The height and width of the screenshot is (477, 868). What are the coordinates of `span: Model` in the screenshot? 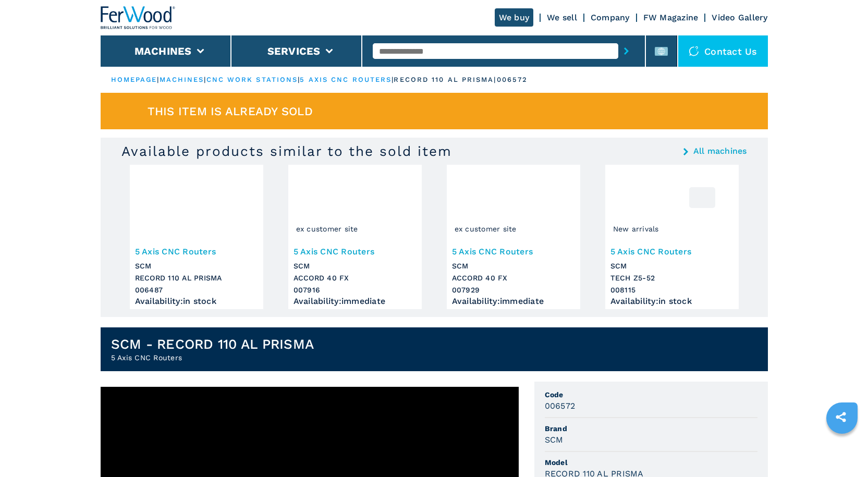 It's located at (651, 462).